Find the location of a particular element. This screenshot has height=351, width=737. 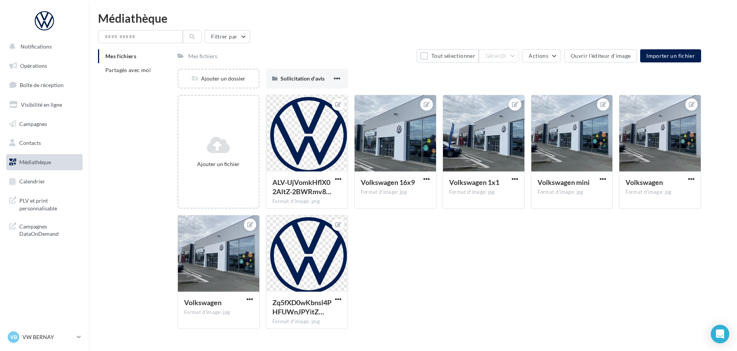

button: Filtrer par is located at coordinates (227, 37).